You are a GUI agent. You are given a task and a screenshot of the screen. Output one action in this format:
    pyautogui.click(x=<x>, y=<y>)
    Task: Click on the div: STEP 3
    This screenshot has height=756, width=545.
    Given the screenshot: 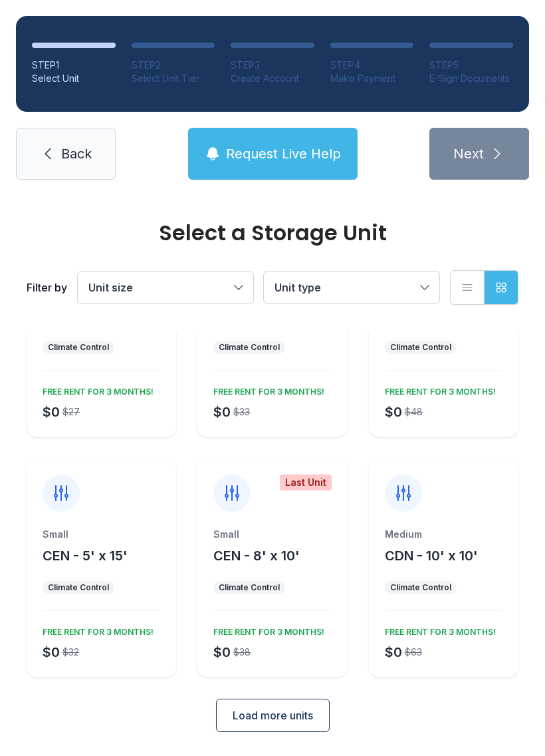 What is the action you would take?
    pyautogui.click(x=272, y=65)
    